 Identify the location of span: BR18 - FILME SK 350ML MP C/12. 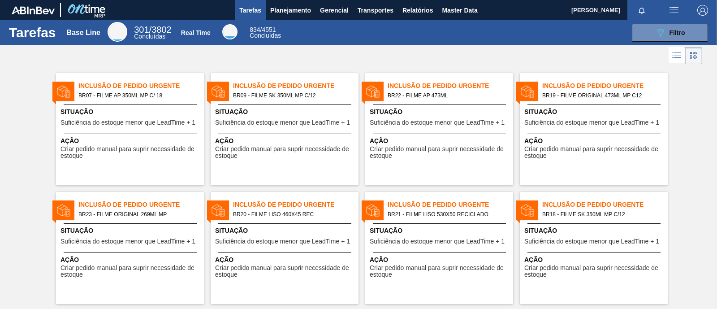
(601, 214).